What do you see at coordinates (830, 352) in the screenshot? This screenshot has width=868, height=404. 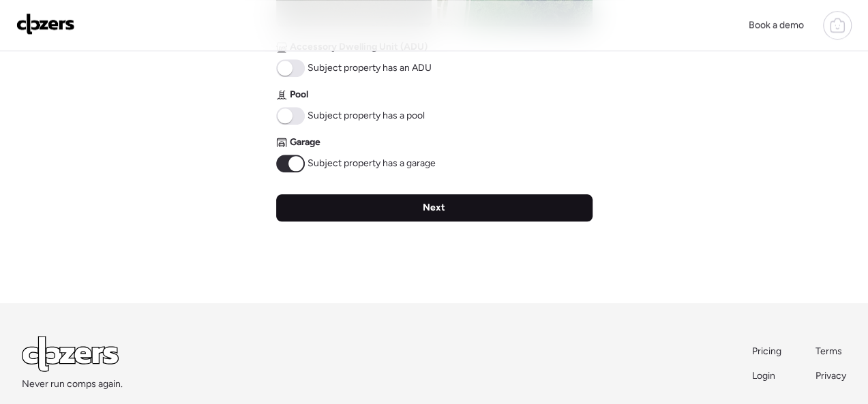 I see `a: Terms` at bounding box center [830, 352].